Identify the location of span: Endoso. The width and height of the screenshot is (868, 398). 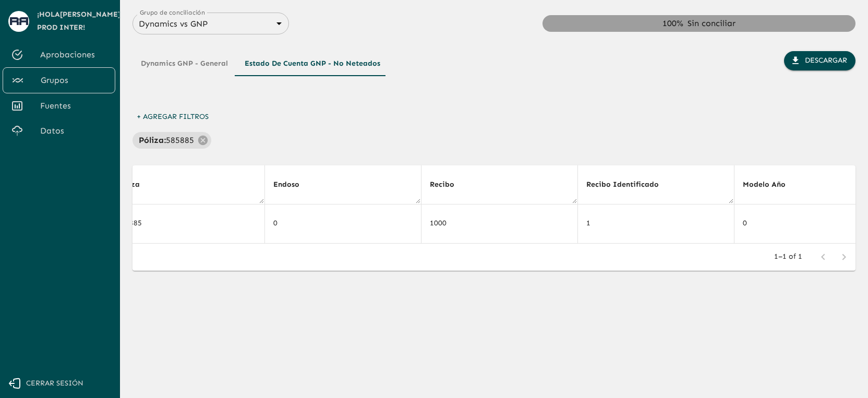
(293, 185).